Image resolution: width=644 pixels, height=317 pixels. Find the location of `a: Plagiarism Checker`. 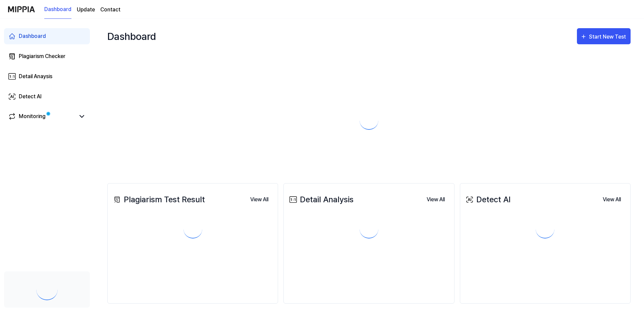

a: Plagiarism Checker is located at coordinates (47, 57).